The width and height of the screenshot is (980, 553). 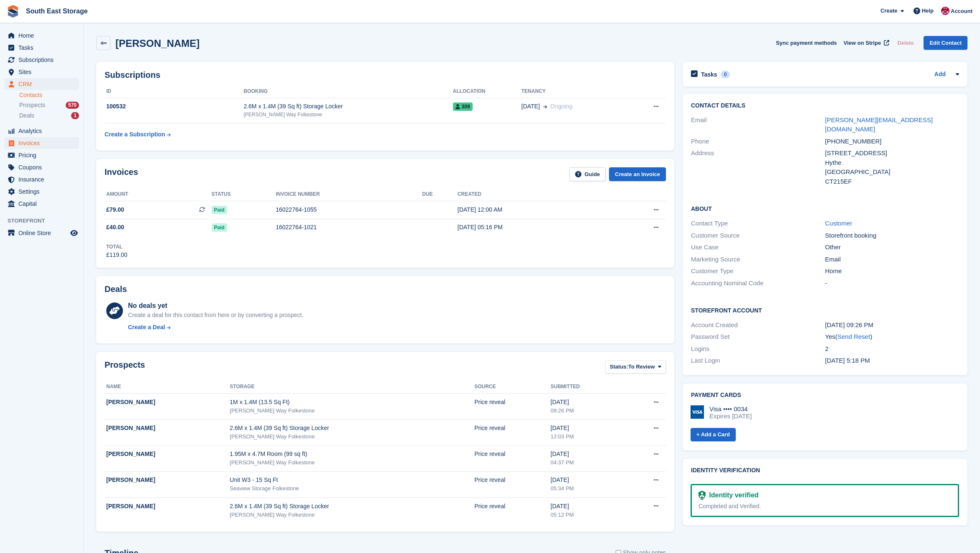 What do you see at coordinates (758, 361) in the screenshot?
I see `div: Last Login` at bounding box center [758, 361].